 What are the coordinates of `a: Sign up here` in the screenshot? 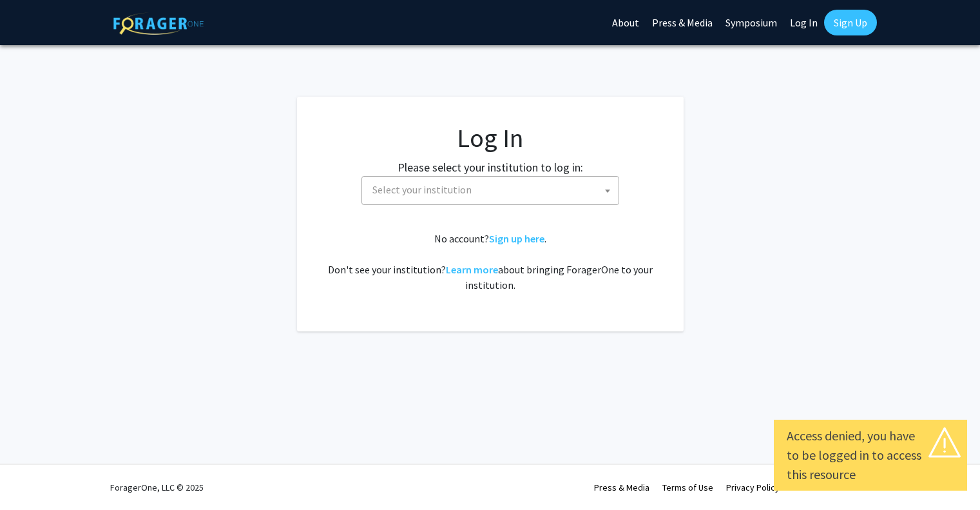 It's located at (517, 239).